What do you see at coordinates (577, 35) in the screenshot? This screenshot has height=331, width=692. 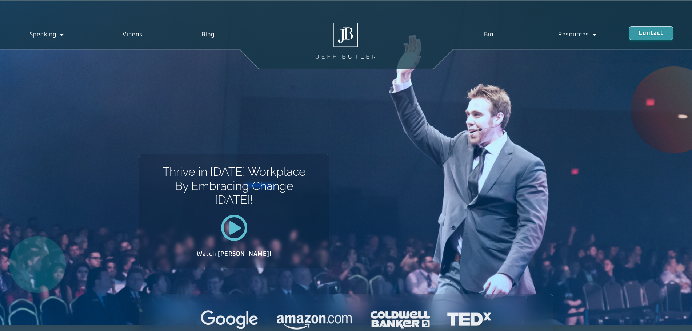 I see `a: Resources` at bounding box center [577, 35].